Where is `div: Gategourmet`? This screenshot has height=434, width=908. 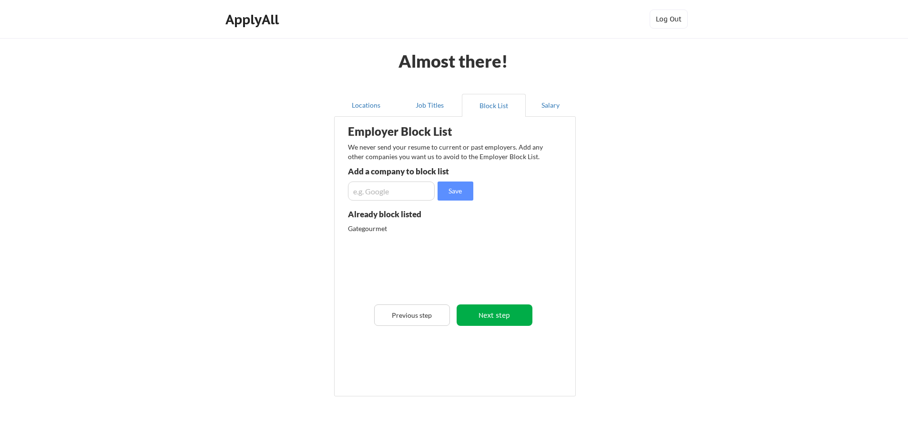
div: Gategourmet is located at coordinates (398, 229).